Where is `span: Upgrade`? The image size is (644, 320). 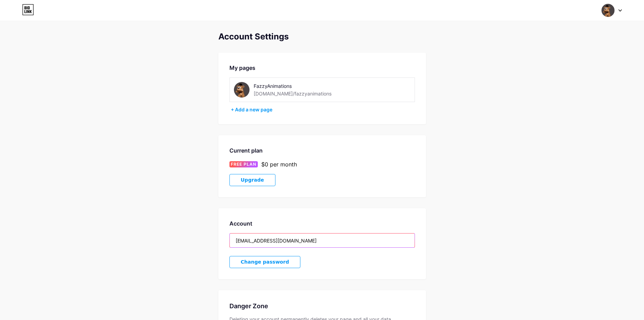
span: Upgrade is located at coordinates (252, 180).